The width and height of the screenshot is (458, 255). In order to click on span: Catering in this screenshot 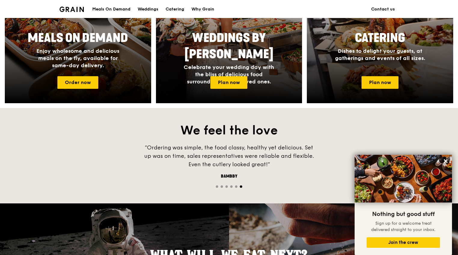, I will do `click(380, 38)`.